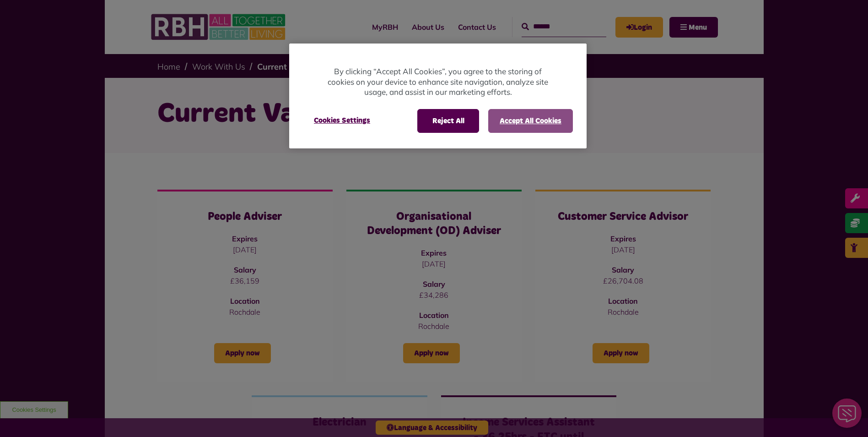 The height and width of the screenshot is (437, 868). What do you see at coordinates (438, 95) in the screenshot?
I see `div: Cookie banner` at bounding box center [438, 95].